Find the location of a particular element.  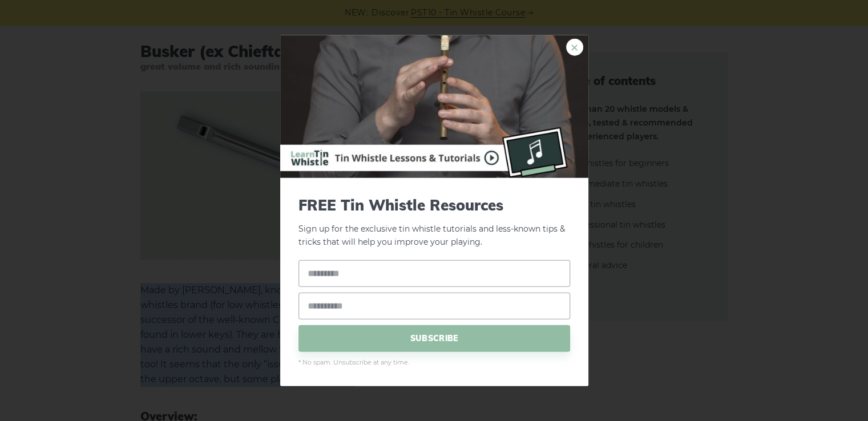

img: Tin Whistle Buying Guide Preview is located at coordinates (434, 107).